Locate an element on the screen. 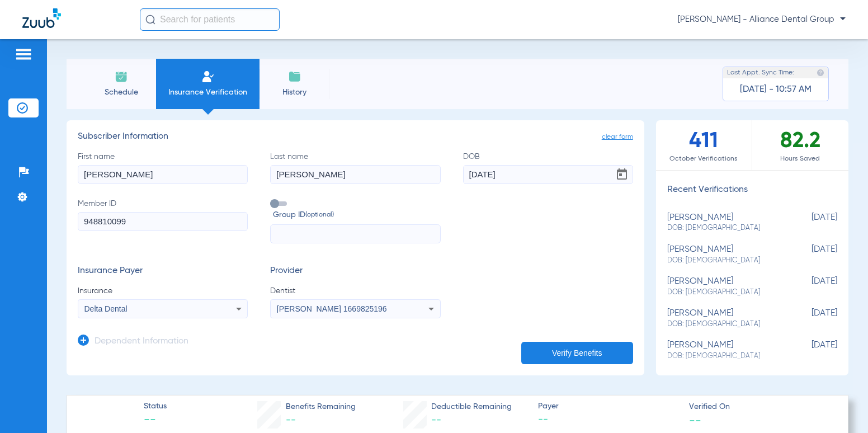  button: Verify Benefits is located at coordinates (577, 353).